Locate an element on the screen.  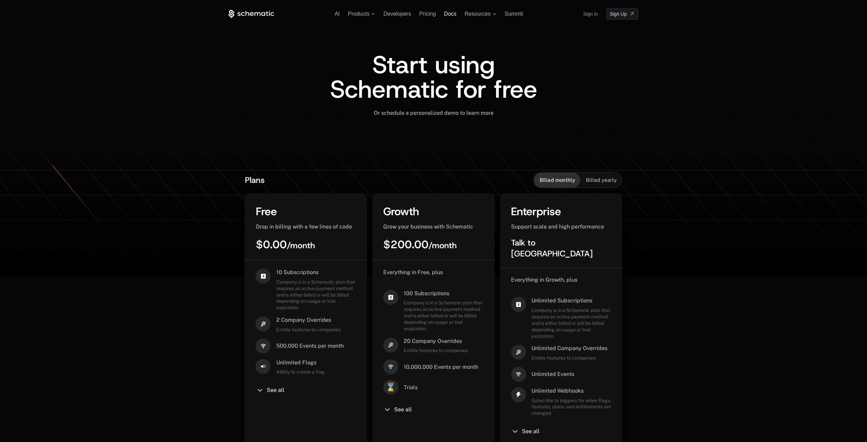
span: Developers is located at coordinates (397, 14).